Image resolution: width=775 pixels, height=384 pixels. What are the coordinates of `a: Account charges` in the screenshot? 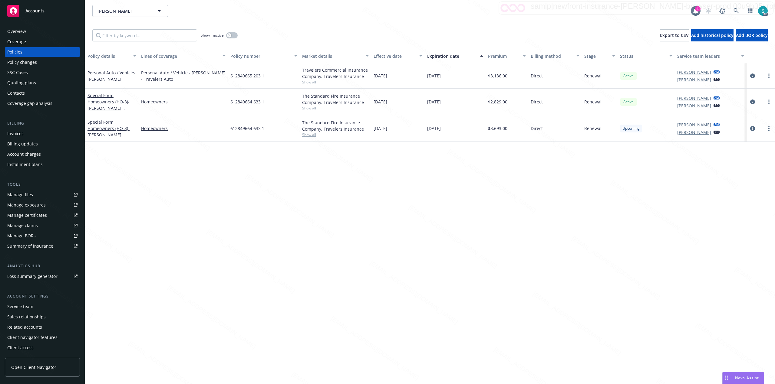 It's located at (42, 154).